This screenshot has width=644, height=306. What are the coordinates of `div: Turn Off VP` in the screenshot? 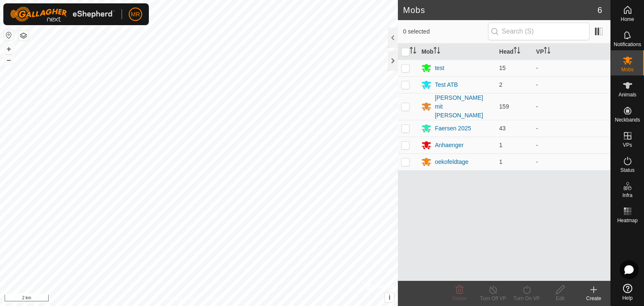 It's located at (493, 298).